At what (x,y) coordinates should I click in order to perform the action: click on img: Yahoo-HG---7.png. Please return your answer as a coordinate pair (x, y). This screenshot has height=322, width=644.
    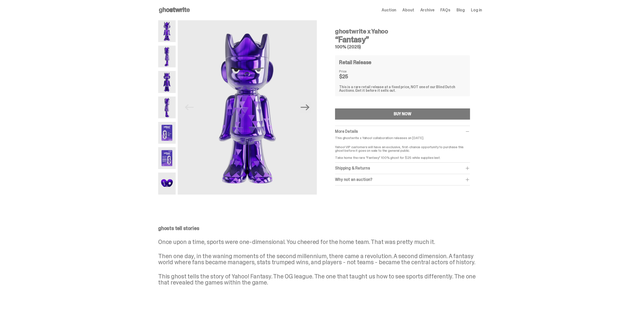
    Looking at the image, I should click on (167, 183).